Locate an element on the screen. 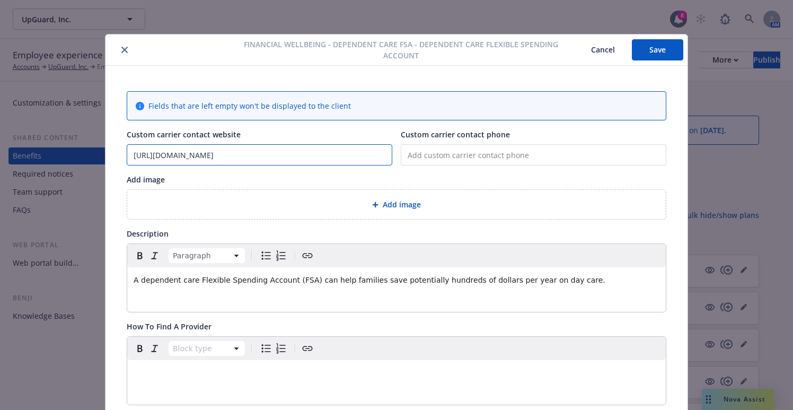  span: Custom carrier contact phone is located at coordinates (455, 134).